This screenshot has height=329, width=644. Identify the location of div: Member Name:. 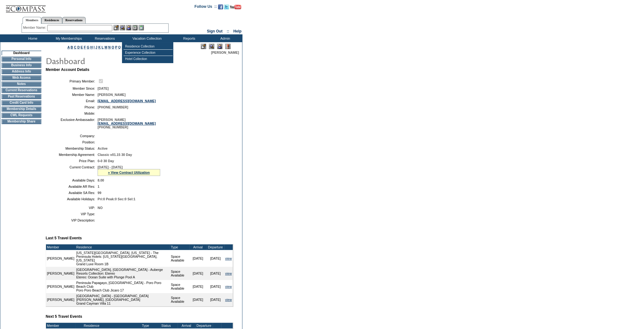
(35, 27).